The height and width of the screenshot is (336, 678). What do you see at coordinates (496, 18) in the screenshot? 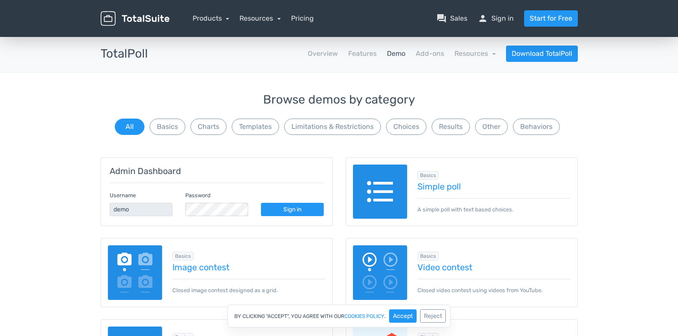
I see `a: personSign in` at bounding box center [496, 18].